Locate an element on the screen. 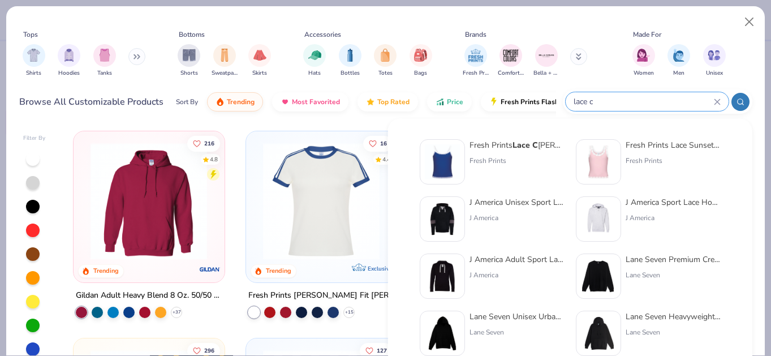 This screenshot has height=356, width=771. img: 467e6fee-5ebf-4ebf-becd-b38e46104114 is located at coordinates (442, 219).